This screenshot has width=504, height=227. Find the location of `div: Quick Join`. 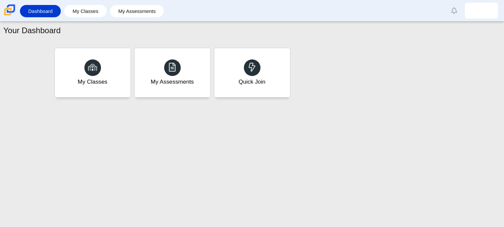

div: Quick Join is located at coordinates (252, 82).